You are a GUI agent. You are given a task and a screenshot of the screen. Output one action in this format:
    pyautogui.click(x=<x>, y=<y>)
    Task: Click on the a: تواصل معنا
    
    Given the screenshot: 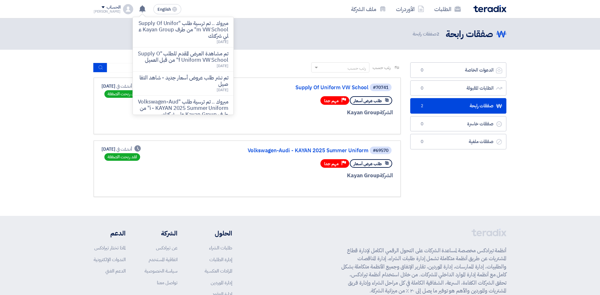 What is the action you would take?
    pyautogui.click(x=167, y=282)
    